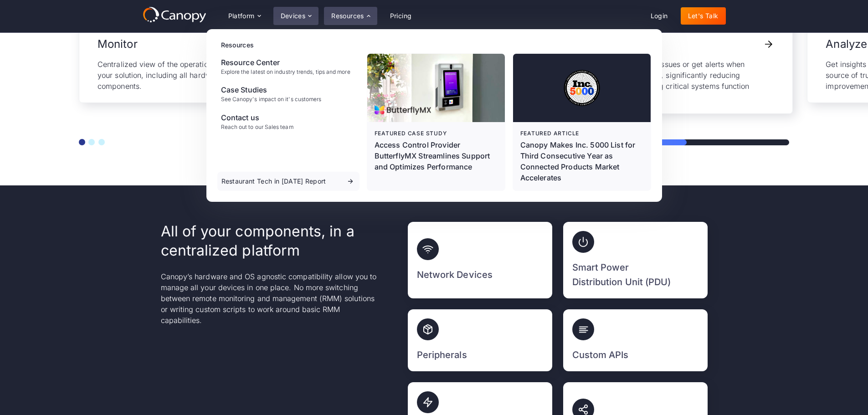 Image resolution: width=868 pixels, height=415 pixels. I want to click on div: Reach out to our Sales team, so click(257, 127).